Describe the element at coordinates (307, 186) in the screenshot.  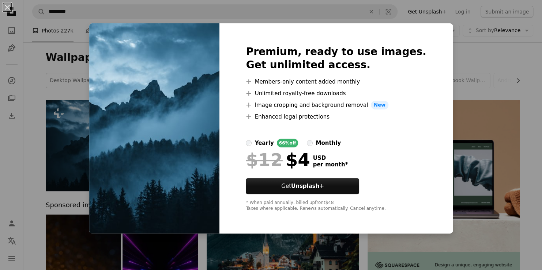
I see `strong: Unsplash+` at that location.